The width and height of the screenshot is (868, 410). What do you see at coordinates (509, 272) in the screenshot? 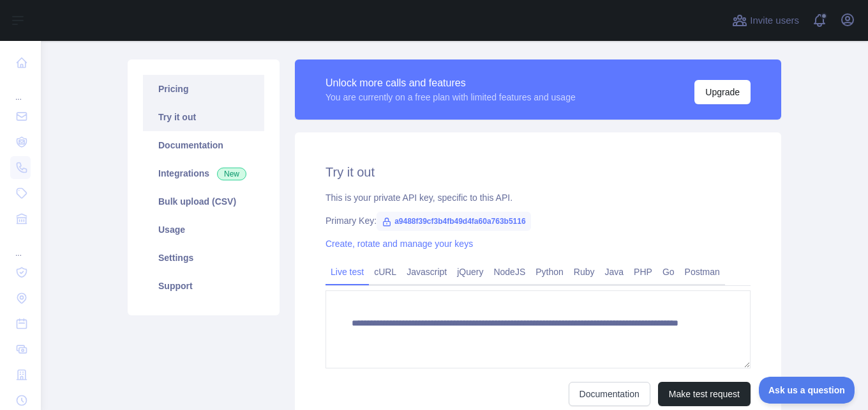
I see `a: NodeJS` at bounding box center [509, 272].